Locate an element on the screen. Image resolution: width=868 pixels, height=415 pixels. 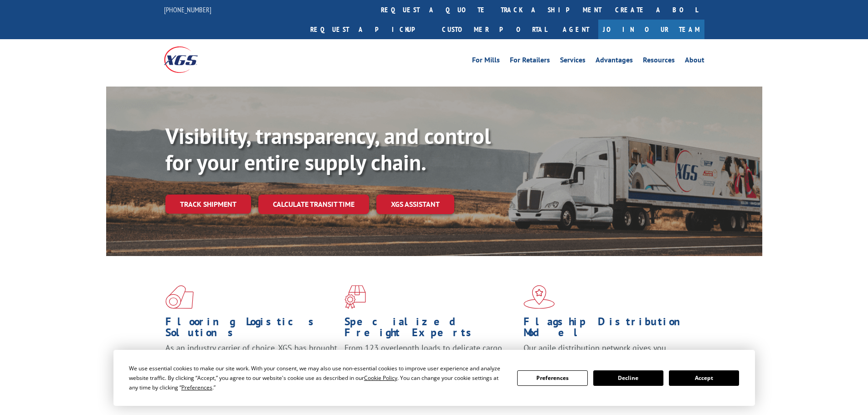
a: Agent is located at coordinates (576, 29).